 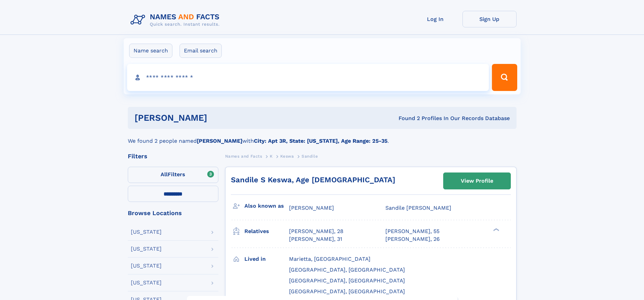 What do you see at coordinates (164, 174) in the screenshot?
I see `span: All` at bounding box center [164, 174].